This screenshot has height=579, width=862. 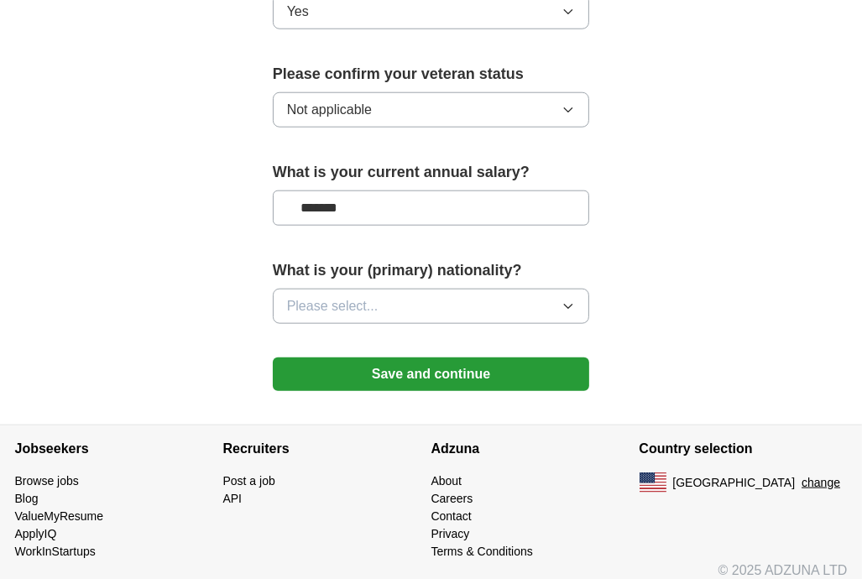 I want to click on span: Not applicable, so click(x=329, y=110).